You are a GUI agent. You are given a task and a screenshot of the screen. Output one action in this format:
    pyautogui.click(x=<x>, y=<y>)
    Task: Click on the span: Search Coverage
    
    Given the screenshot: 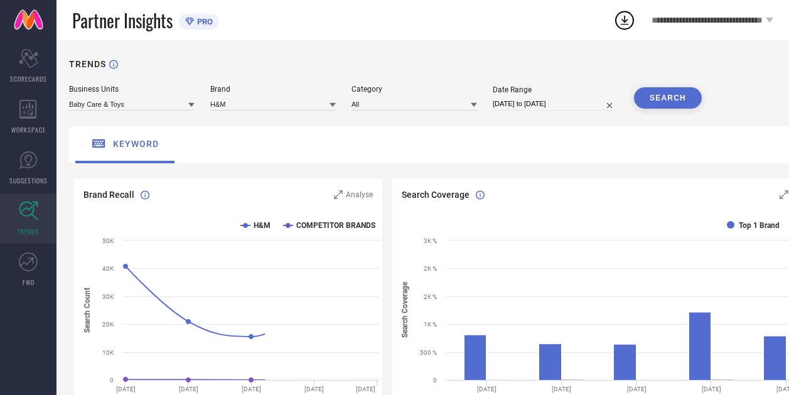 What is the action you would take?
    pyautogui.click(x=436, y=195)
    